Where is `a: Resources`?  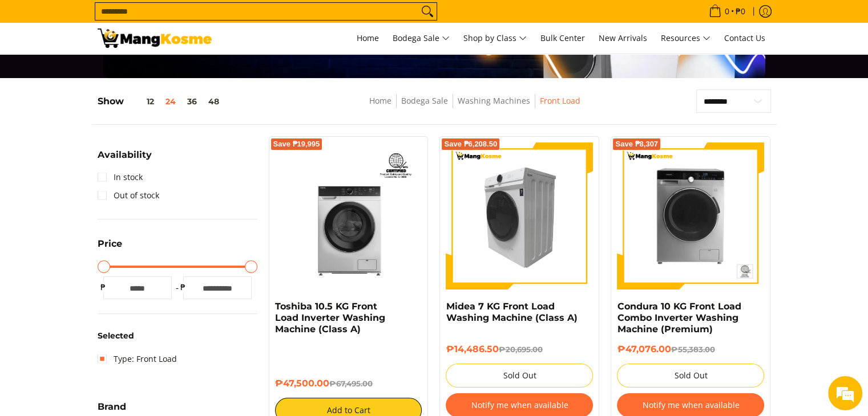
a: Resources is located at coordinates (686, 39).